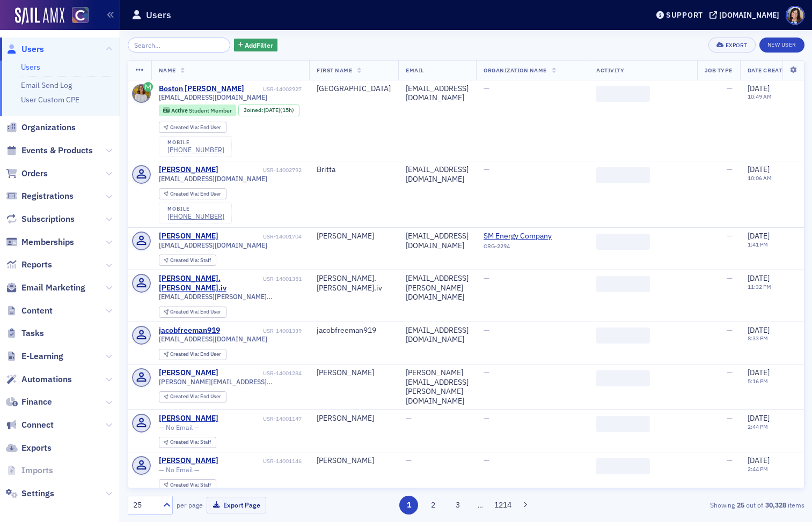 This screenshot has width=812, height=522. Describe the element at coordinates (29, 471) in the screenshot. I see `a: Imports` at that location.